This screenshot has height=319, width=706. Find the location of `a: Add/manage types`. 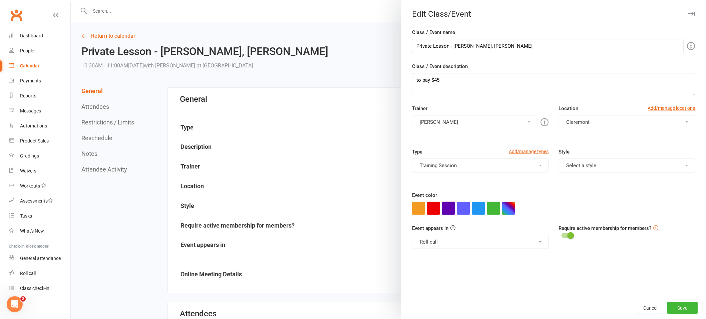

a: Add/manage types is located at coordinates (529, 151).